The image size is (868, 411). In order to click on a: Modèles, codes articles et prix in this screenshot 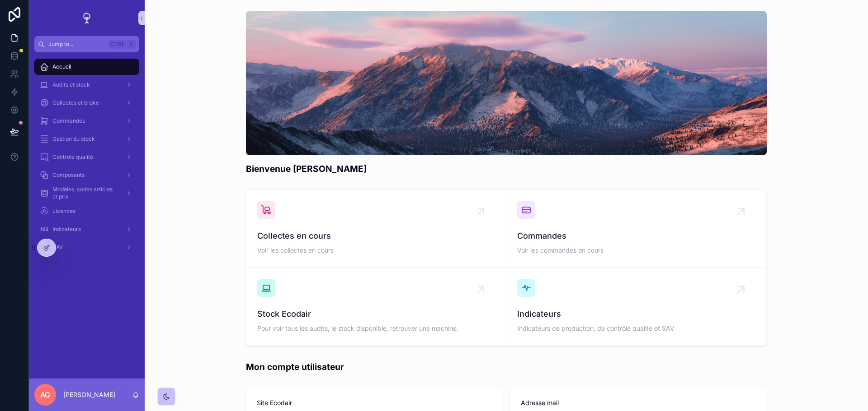, I will do `click(87, 193)`.